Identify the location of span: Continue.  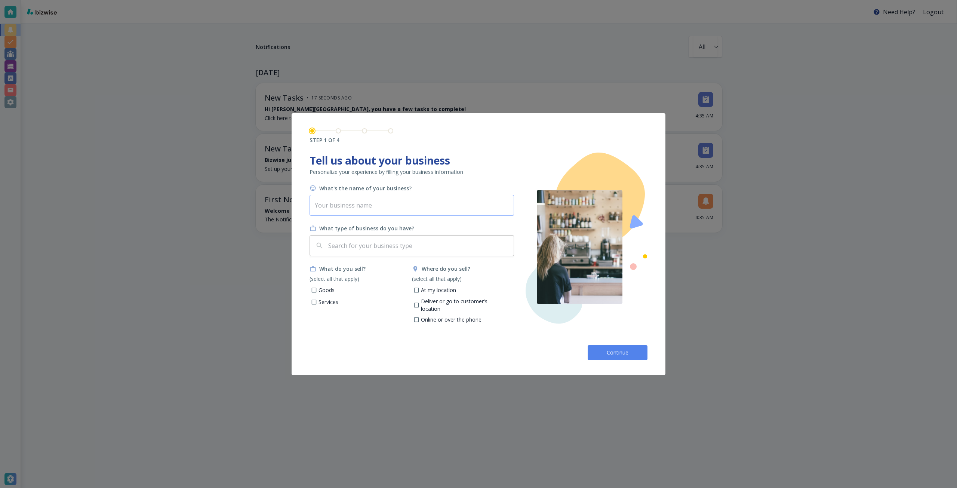
(618, 353).